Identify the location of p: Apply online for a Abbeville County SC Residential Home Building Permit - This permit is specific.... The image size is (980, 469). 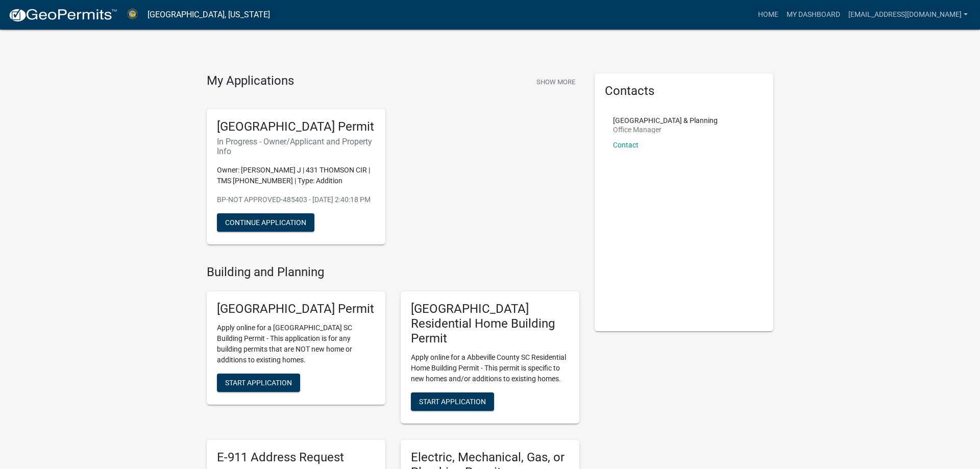
(490, 368).